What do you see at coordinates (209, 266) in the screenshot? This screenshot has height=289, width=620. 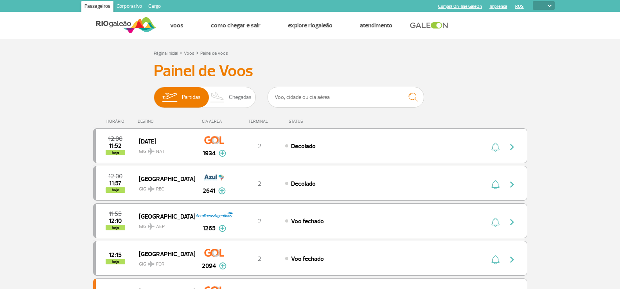 I see `span: 2094` at bounding box center [209, 266].